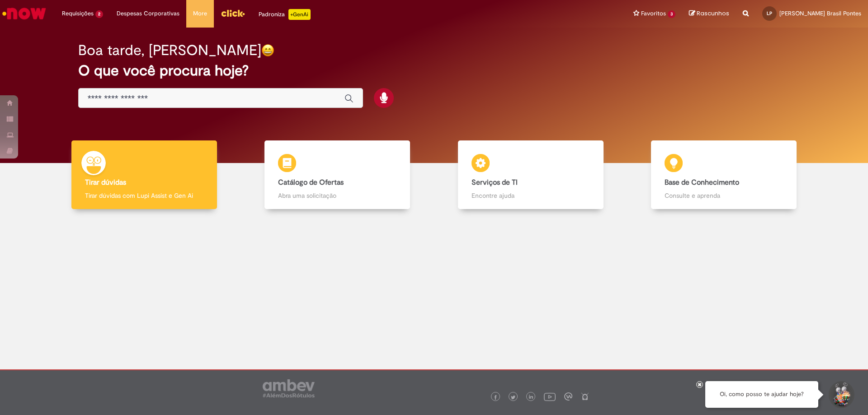 This screenshot has height=415, width=868. I want to click on span: LP, so click(769, 13).